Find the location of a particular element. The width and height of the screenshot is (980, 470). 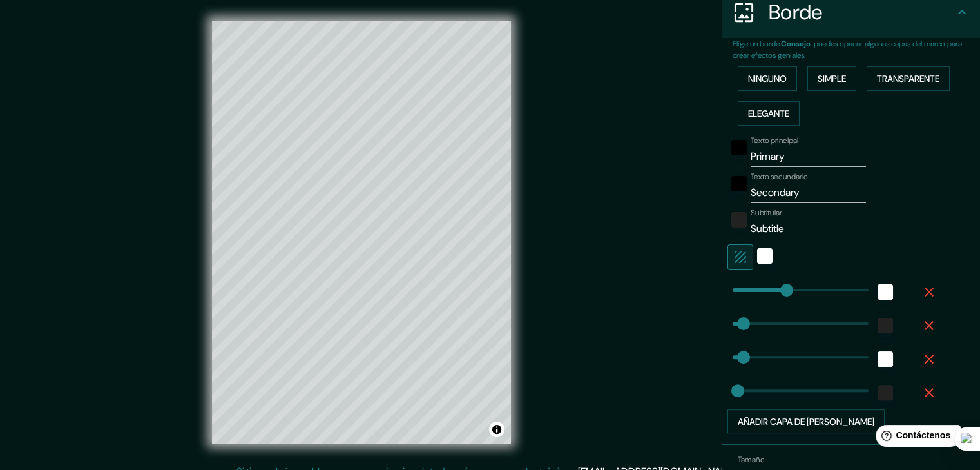

font: Subtitular is located at coordinates (766, 213).